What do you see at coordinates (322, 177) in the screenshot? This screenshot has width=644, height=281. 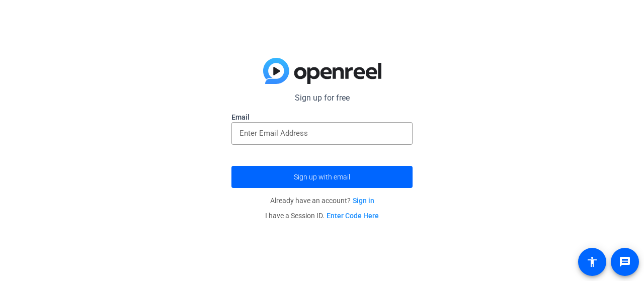 I see `button: Sign up with email` at bounding box center [322, 177].